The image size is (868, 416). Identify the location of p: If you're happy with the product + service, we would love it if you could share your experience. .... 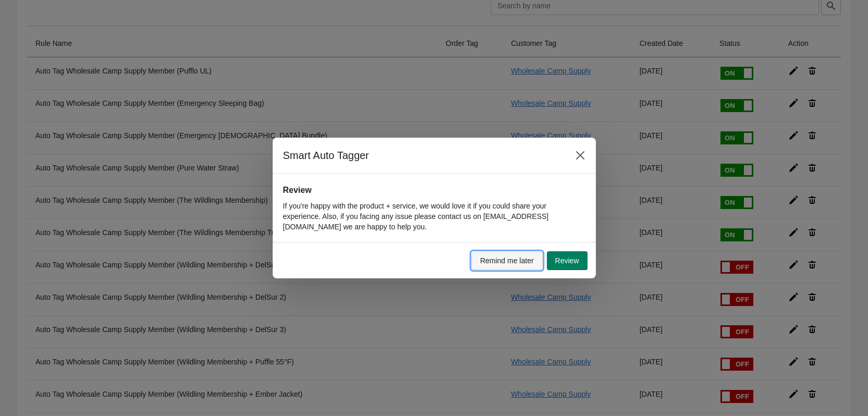
(434, 217).